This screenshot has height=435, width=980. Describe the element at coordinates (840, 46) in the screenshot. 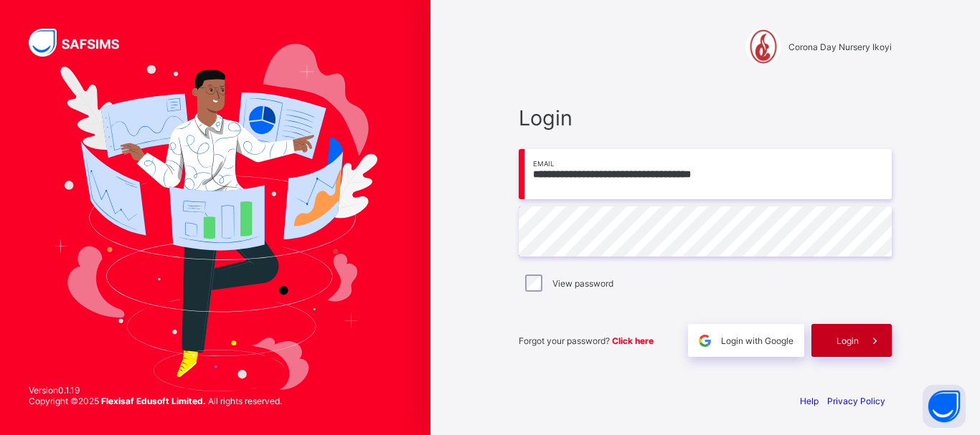

I see `span: Corona Day Nursery Ikoyi` at that location.